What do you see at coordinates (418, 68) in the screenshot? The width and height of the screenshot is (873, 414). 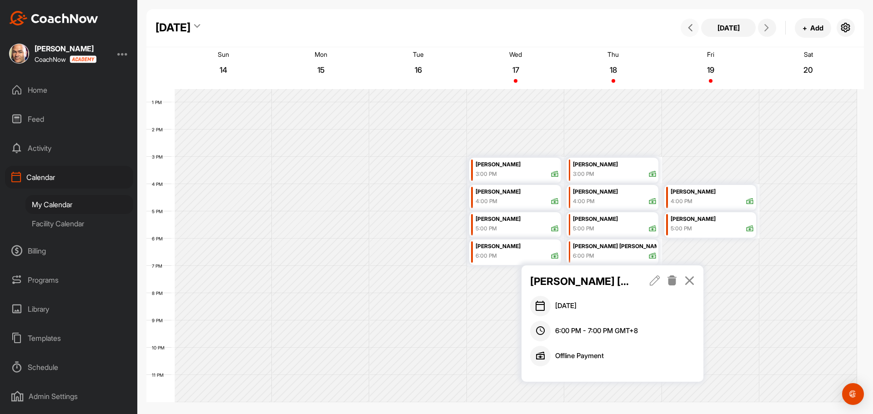 I see `a: September 16, 2025` at bounding box center [418, 68].